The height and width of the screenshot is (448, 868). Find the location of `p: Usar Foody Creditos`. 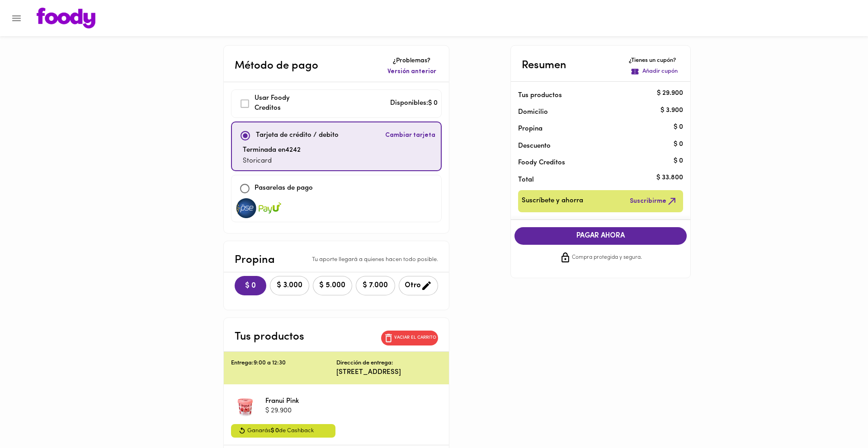

p: Usar Foody Creditos is located at coordinates (285, 103).